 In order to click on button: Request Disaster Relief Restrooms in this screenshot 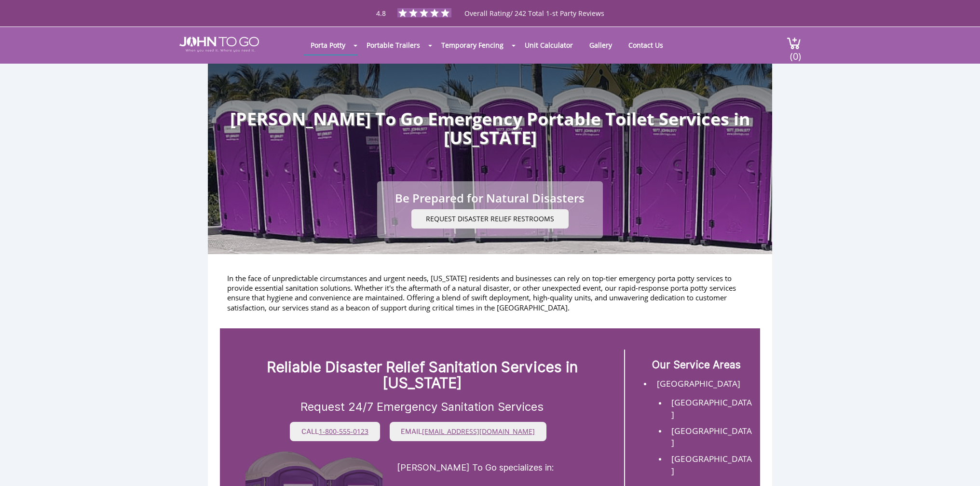, I will do `click(490, 219)`.